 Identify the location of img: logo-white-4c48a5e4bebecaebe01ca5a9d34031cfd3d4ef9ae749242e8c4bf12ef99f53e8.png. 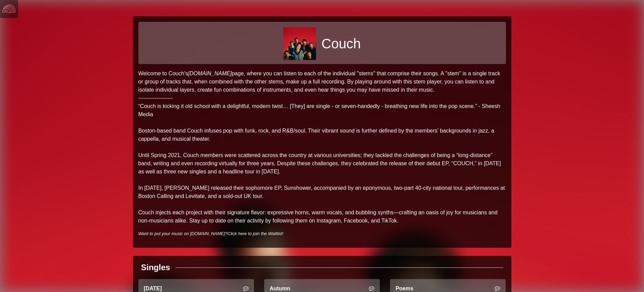
(9, 9).